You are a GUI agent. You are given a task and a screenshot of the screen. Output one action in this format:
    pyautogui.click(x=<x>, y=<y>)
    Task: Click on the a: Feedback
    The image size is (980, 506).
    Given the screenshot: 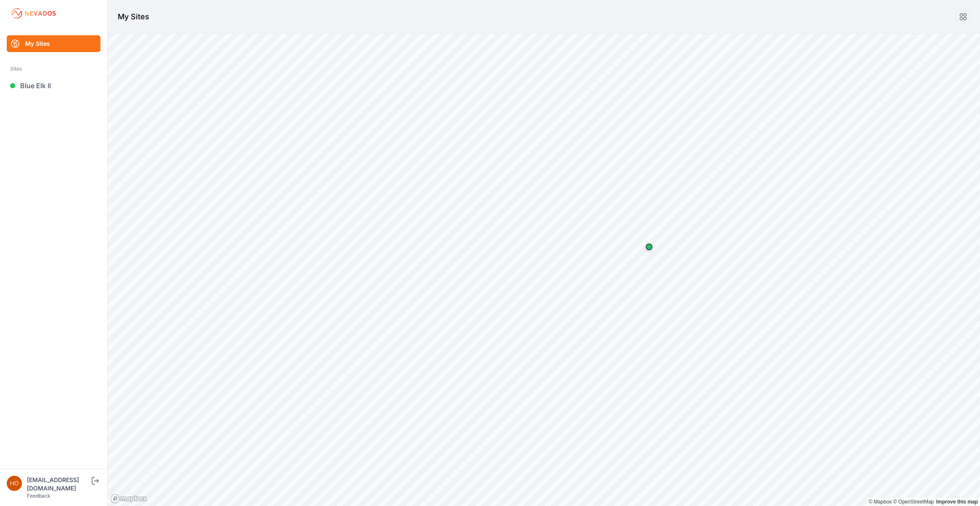 What is the action you would take?
    pyautogui.click(x=38, y=496)
    